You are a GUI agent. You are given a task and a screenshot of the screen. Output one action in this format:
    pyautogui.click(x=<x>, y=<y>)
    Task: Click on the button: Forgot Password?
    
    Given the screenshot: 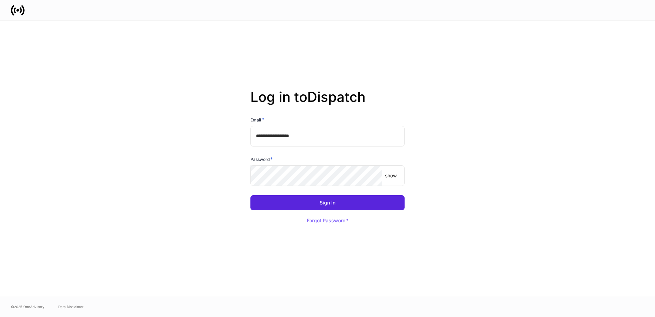 What is the action you would take?
    pyautogui.click(x=328, y=220)
    